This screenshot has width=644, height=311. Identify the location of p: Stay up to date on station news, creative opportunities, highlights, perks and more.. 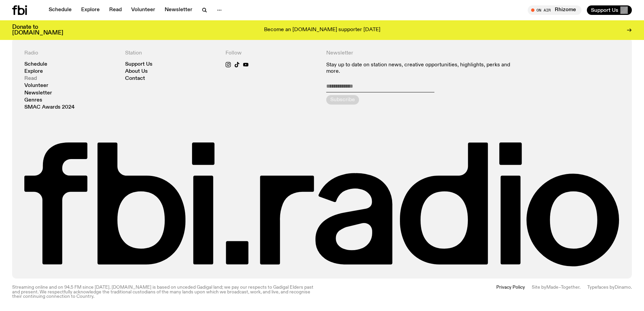
(423, 68).